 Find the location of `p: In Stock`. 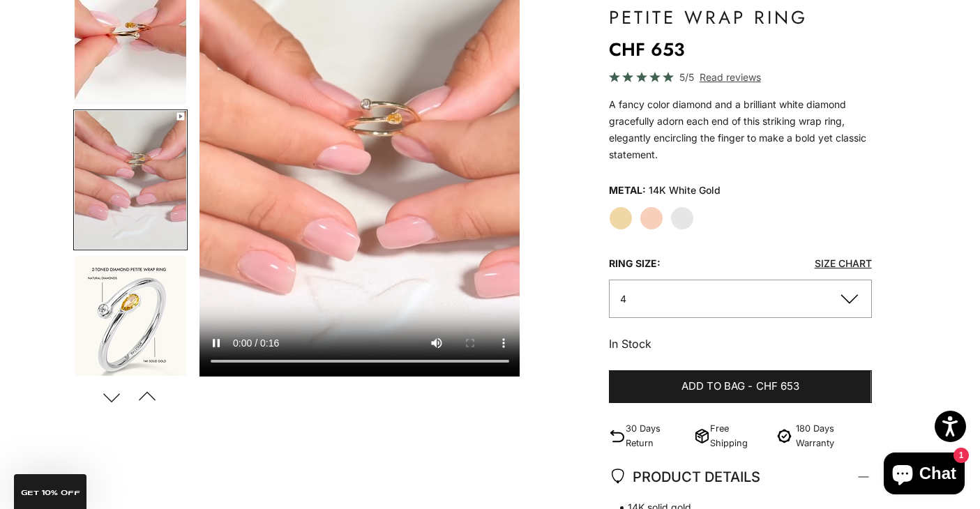

p: In Stock is located at coordinates (740, 344).